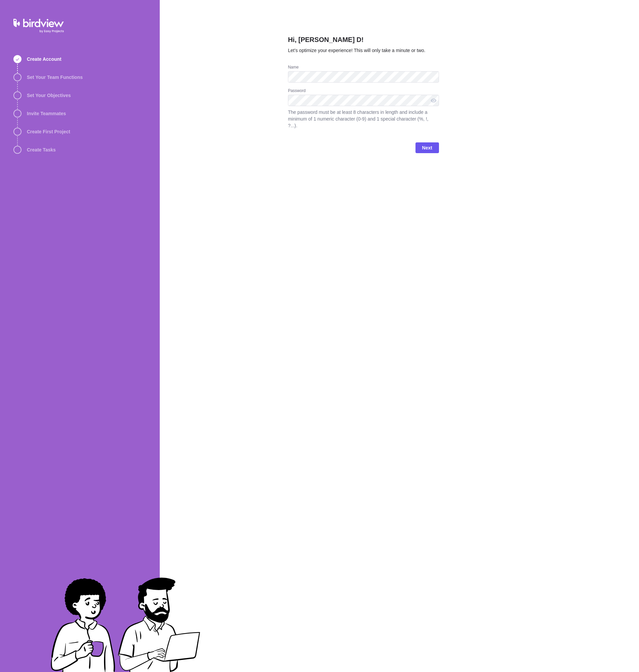 The image size is (639, 672). Describe the element at coordinates (363, 119) in the screenshot. I see `span: The password must be at least 8 characters in length and include a minimum of 1 numeric character...` at that location.